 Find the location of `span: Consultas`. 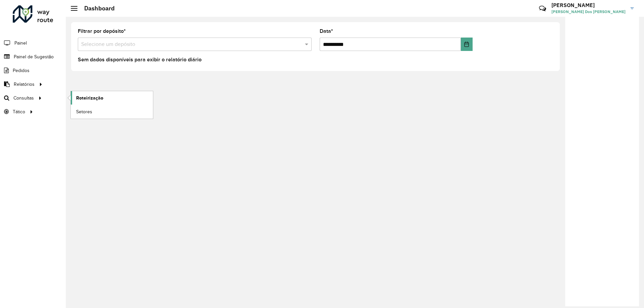

span: Consultas is located at coordinates (23, 98).